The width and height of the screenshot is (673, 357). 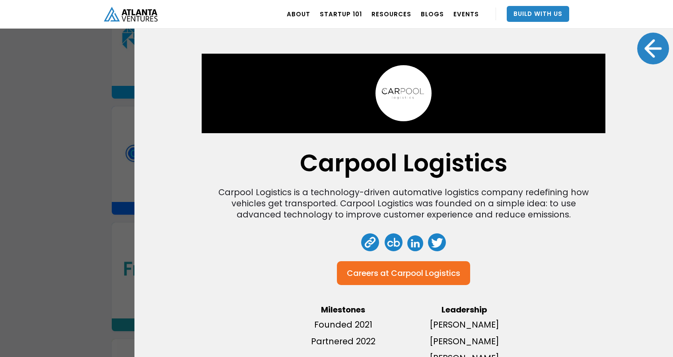 What do you see at coordinates (466, 14) in the screenshot?
I see `a: EVENTS` at bounding box center [466, 14].